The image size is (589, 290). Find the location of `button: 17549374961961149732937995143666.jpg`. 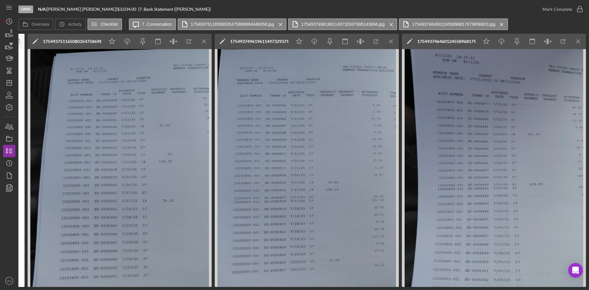

button: 17549374961961149732937995143666.jpg is located at coordinates (343, 24).